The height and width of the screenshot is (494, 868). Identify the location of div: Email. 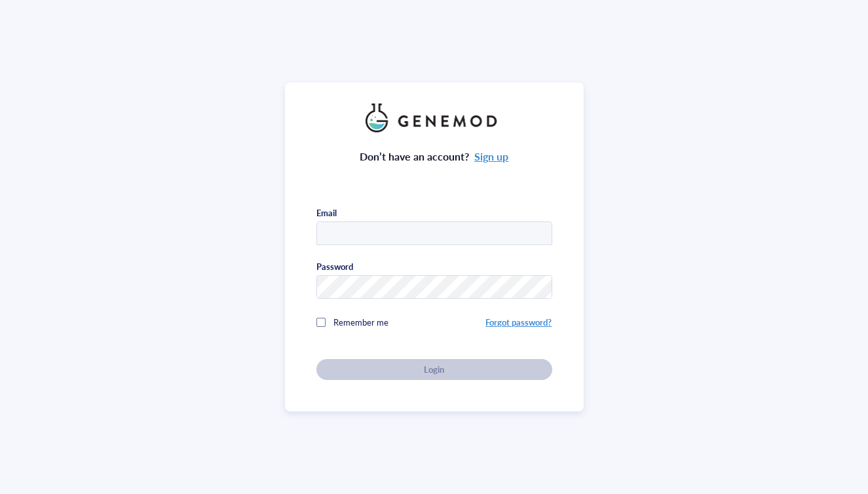
(326, 213).